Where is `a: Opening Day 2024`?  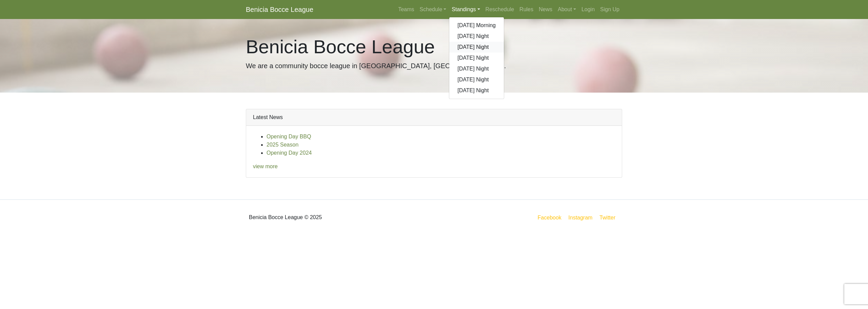 a: Opening Day 2024 is located at coordinates (289, 153).